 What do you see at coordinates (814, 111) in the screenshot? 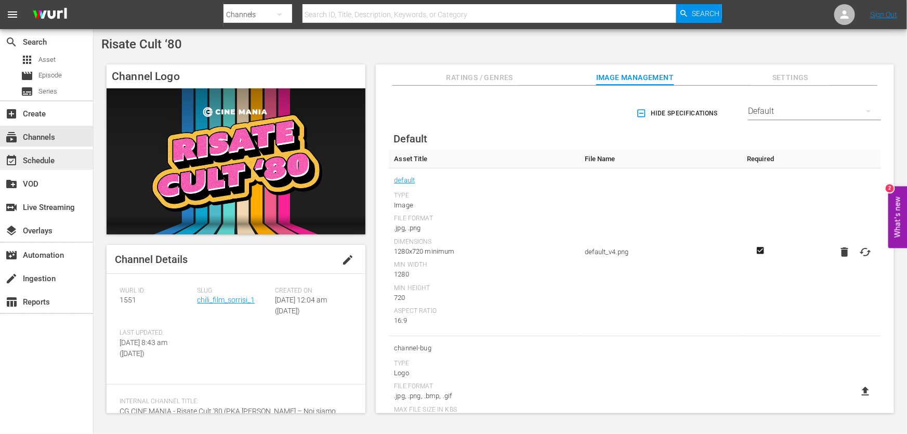
I see `div: Default` at bounding box center [814, 111].